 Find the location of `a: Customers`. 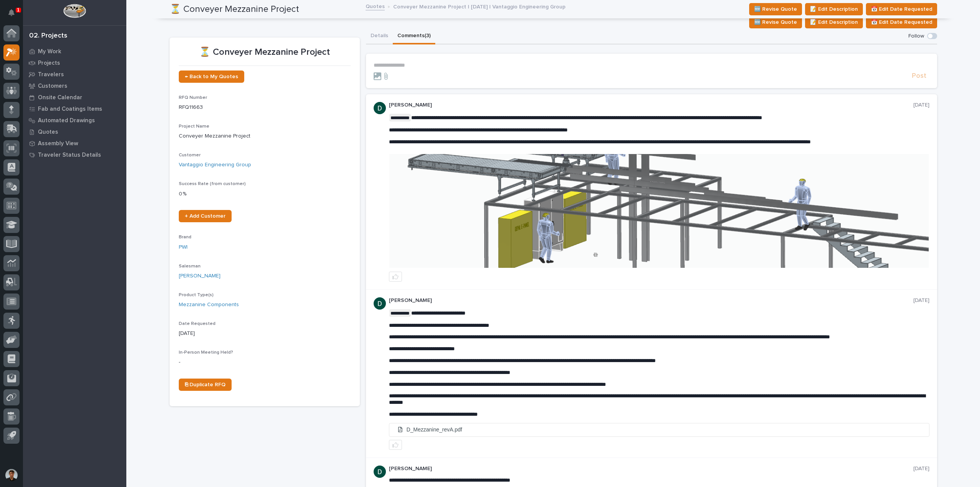

a: Customers is located at coordinates (74, 86).